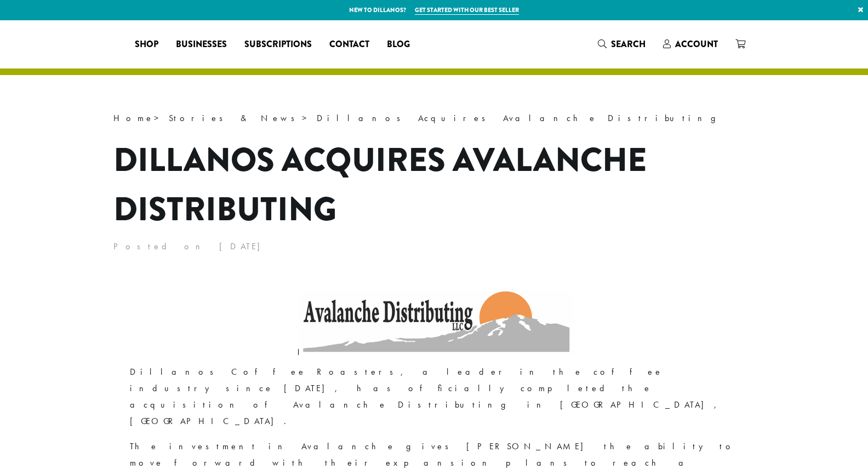 This screenshot has width=868, height=475. What do you see at coordinates (349, 44) in the screenshot?
I see `span: Contact` at bounding box center [349, 44].